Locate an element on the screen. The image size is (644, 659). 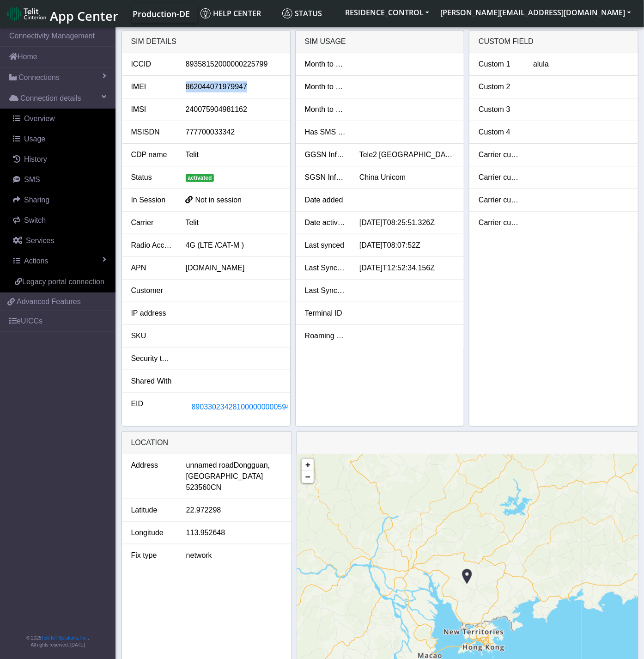
a: Status is located at coordinates (309, 13).